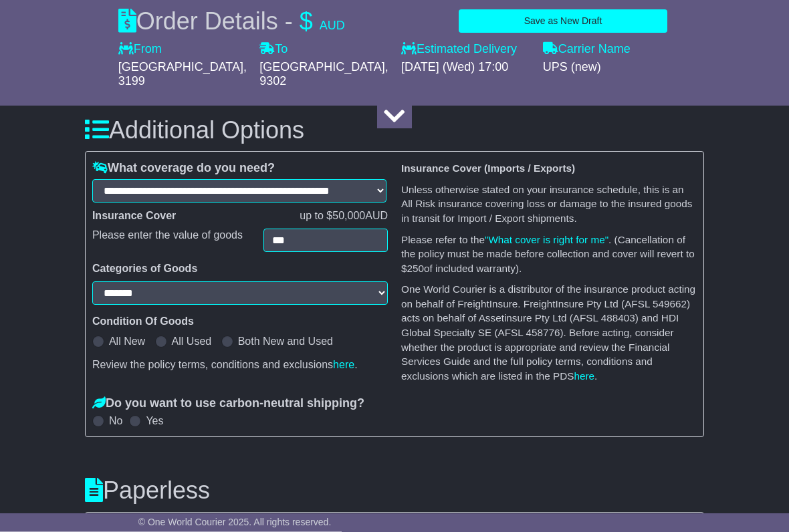 Image resolution: width=789 pixels, height=532 pixels. What do you see at coordinates (140, 50) in the screenshot?
I see `label: From` at bounding box center [140, 50].